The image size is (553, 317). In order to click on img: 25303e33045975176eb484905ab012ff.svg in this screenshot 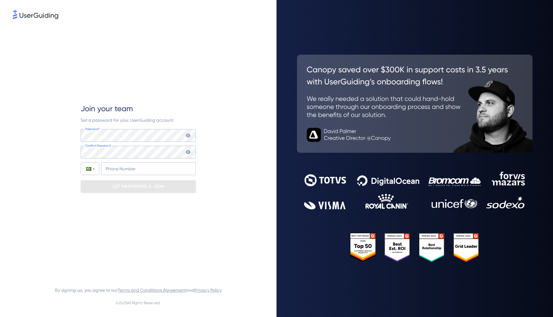, I will do `click(414, 248)`.